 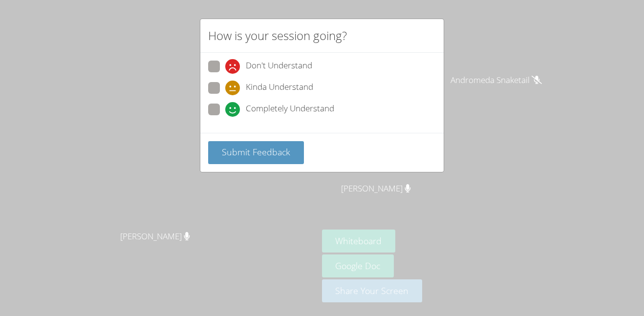 I want to click on button: Submit Feedback, so click(x=256, y=152).